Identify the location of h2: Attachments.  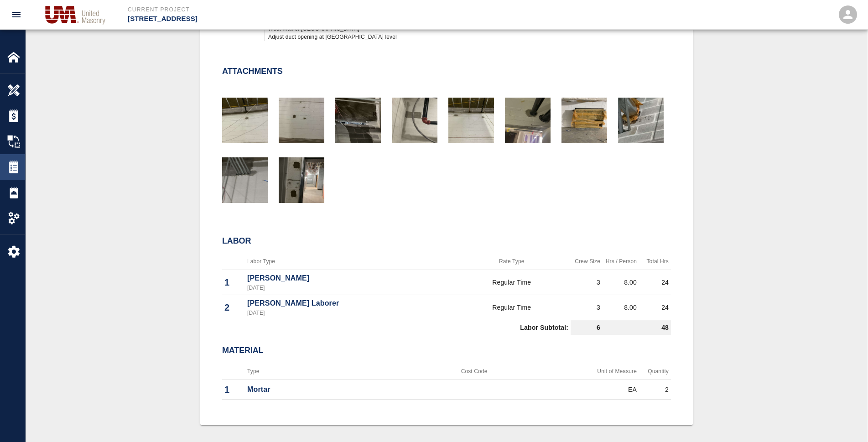
(252, 72).